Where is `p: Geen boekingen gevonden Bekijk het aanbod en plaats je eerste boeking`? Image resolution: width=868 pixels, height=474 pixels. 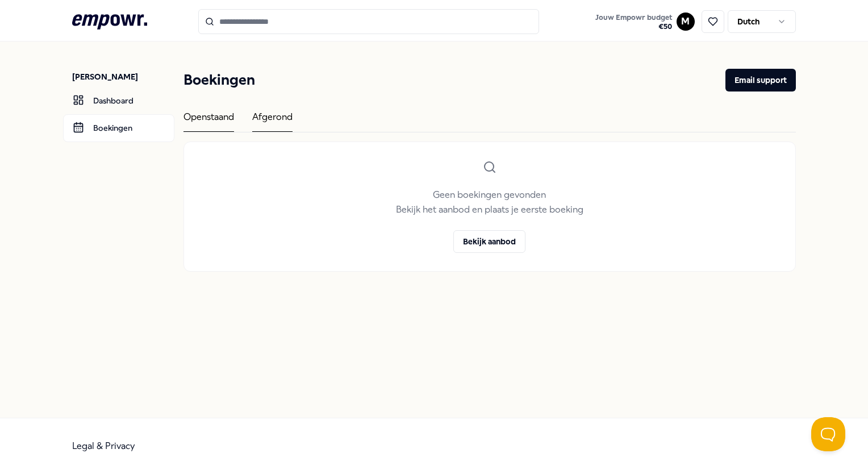
p: Geen boekingen gevonden Bekijk het aanbod en plaats je eerste boeking is located at coordinates (490, 202).